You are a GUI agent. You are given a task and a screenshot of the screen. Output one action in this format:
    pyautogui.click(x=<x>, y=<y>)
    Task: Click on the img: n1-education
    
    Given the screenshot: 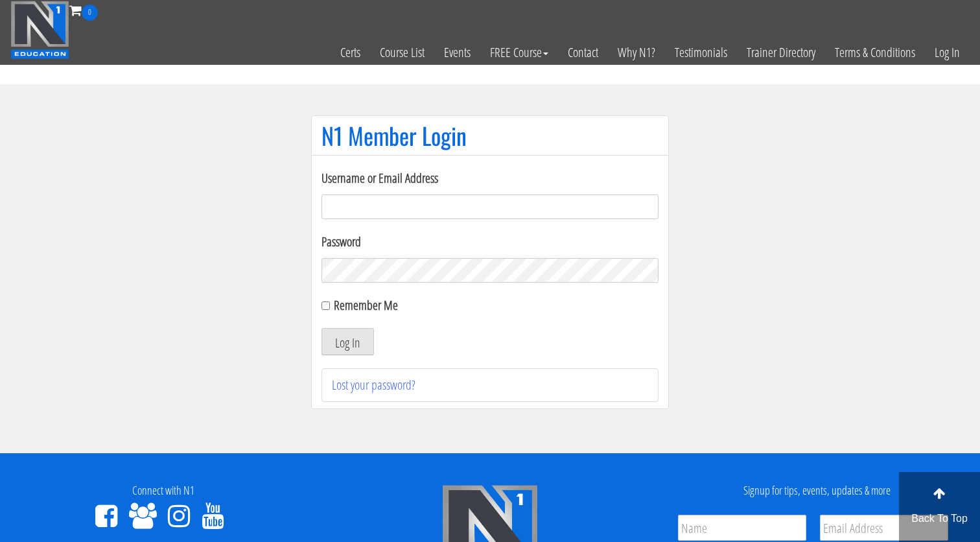 What is the action you would take?
    pyautogui.click(x=40, y=30)
    